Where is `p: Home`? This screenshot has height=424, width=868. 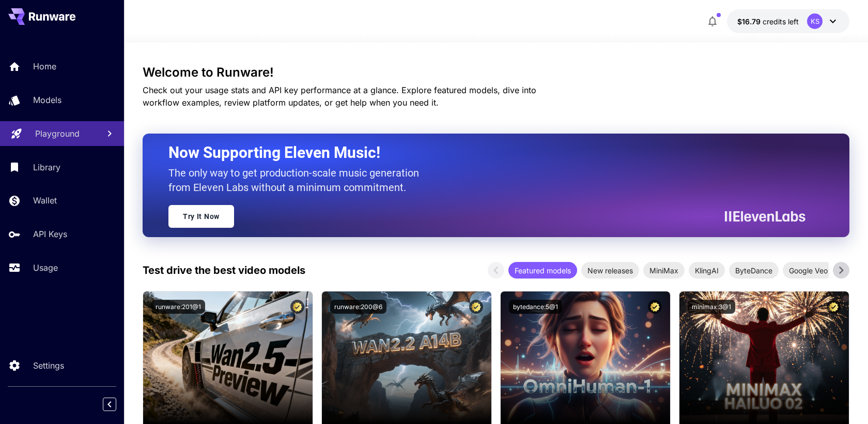
p: Home is located at coordinates (44, 66).